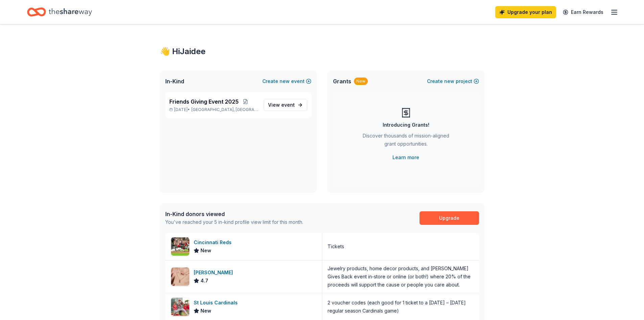 The image size is (644, 320). I want to click on div: St Louis Cardinals, so click(217, 303).